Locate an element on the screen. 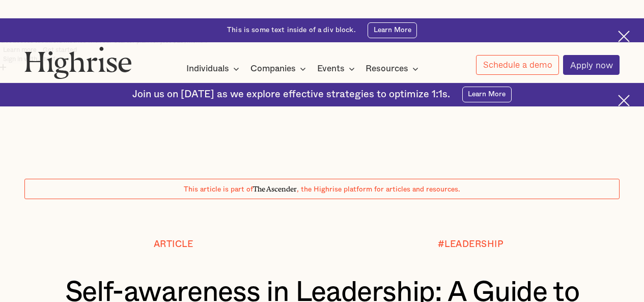 Image resolution: width=644 pixels, height=302 pixels. span: This article is part of is located at coordinates (218, 190).